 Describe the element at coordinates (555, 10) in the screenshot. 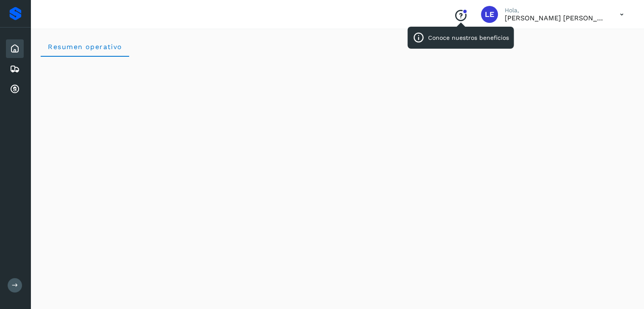

I see `p: Hola,` at that location.